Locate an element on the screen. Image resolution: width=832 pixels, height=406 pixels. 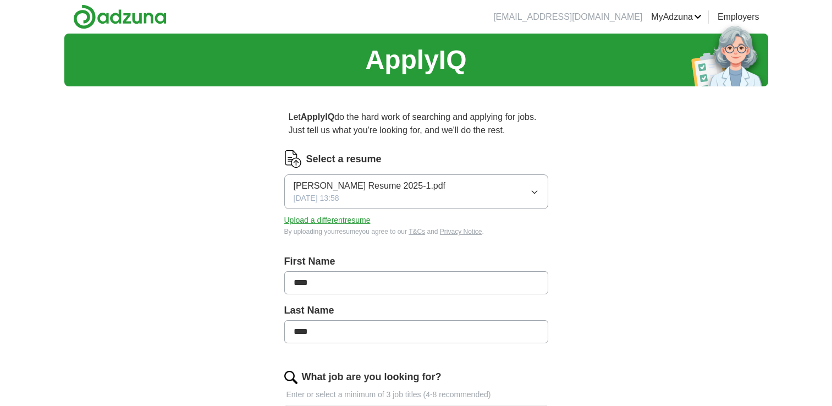
div: By uploading your resume you agree to our and . is located at coordinates (416, 231).